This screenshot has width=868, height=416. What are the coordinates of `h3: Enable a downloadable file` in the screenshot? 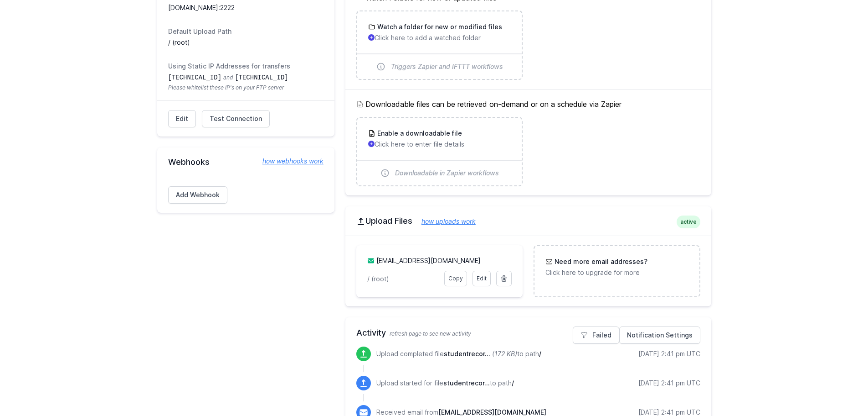 It's located at (419, 133).